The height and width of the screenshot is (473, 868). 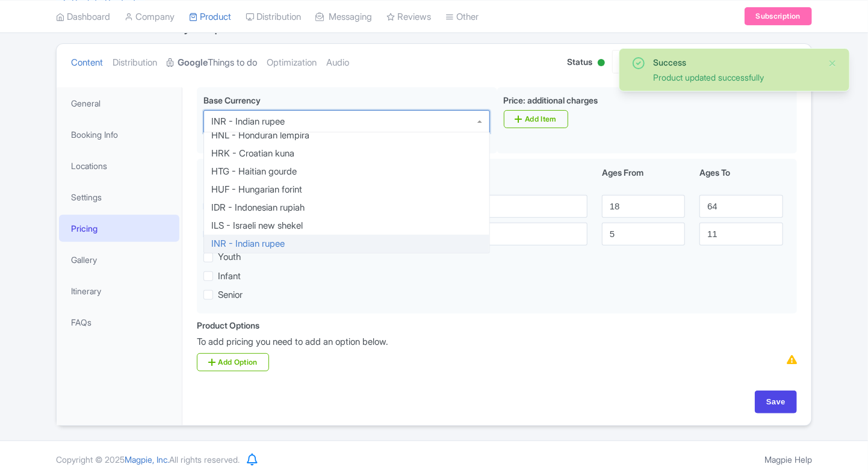 I want to click on a: Add Item, so click(x=536, y=119).